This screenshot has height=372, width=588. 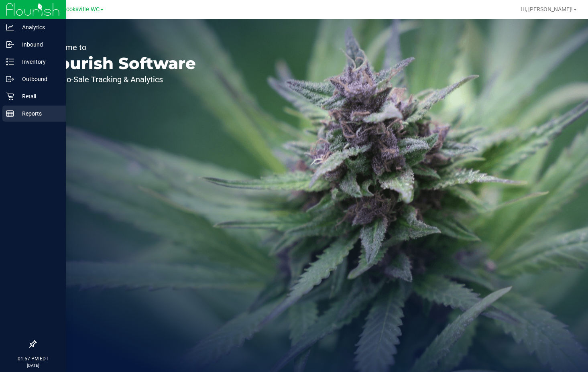 I want to click on p: Inbound, so click(x=38, y=44).